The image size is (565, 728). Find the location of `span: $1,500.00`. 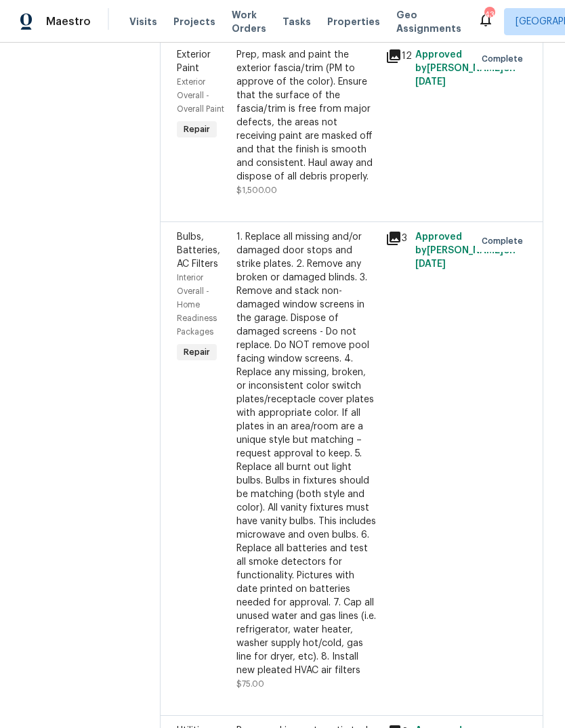

span: $1,500.00 is located at coordinates (257, 191).